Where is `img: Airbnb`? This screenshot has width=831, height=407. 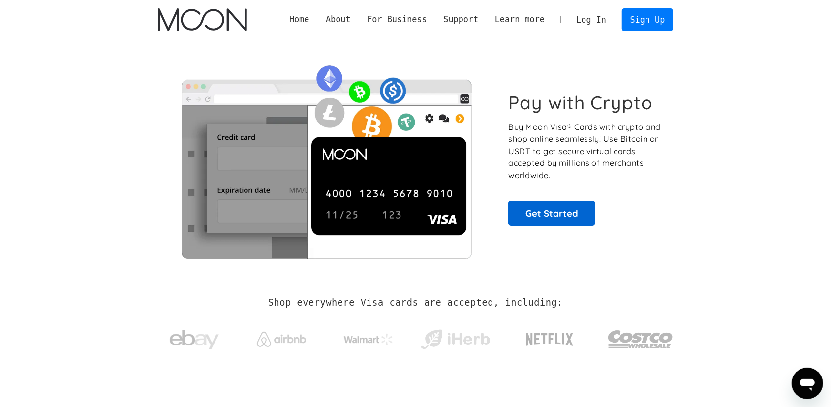 img: Airbnb is located at coordinates (281, 339).